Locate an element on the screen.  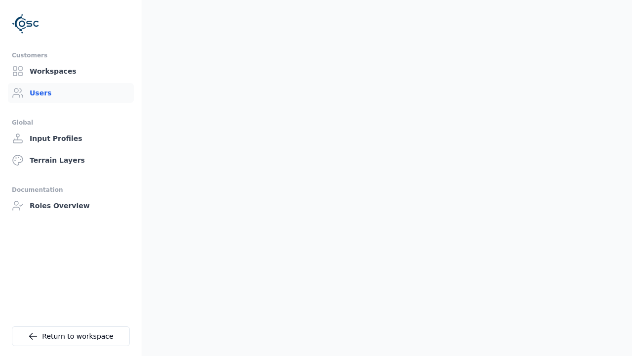
div: Global is located at coordinates (71, 123).